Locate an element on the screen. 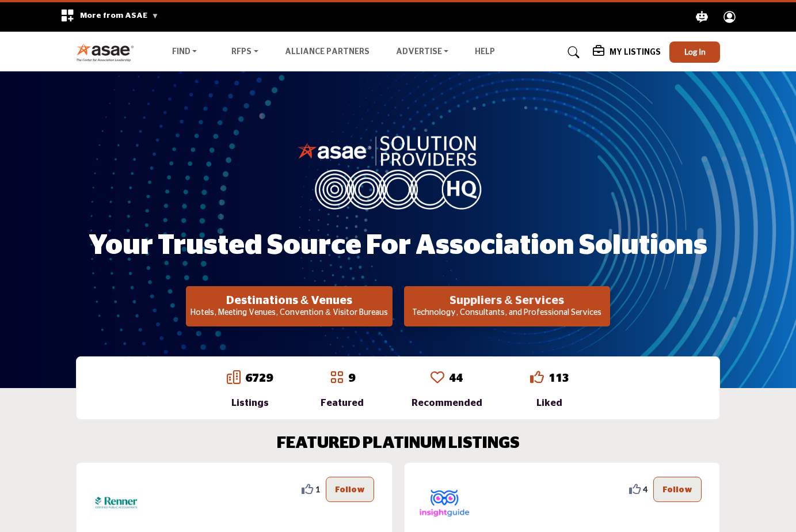  span: More from ASAE is located at coordinates (119, 16).